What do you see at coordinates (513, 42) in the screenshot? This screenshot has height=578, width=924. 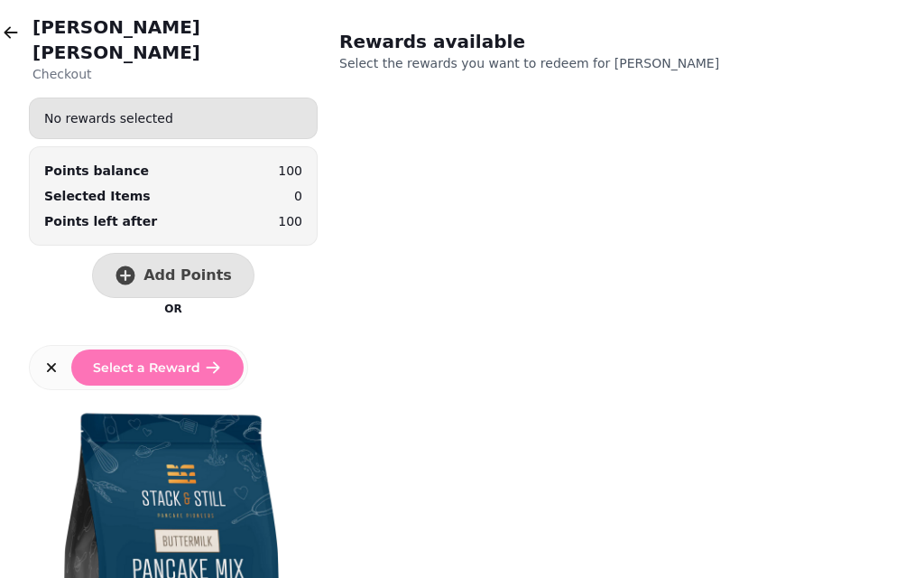 I see `h2: Rewards available` at bounding box center [513, 42].